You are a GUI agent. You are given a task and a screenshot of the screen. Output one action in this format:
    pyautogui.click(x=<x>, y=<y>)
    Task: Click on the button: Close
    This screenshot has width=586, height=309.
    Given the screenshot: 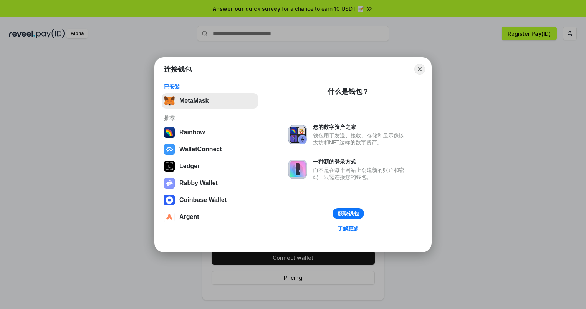 What is the action you would take?
    pyautogui.click(x=420, y=69)
    